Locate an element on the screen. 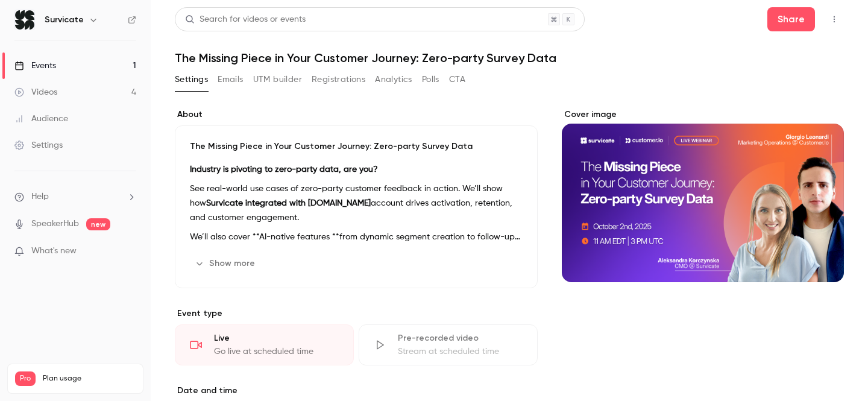 Image resolution: width=868 pixels, height=401 pixels. p: The Missing Piece in Your Customer Journey: Zero-party Survey Data is located at coordinates (356, 146).